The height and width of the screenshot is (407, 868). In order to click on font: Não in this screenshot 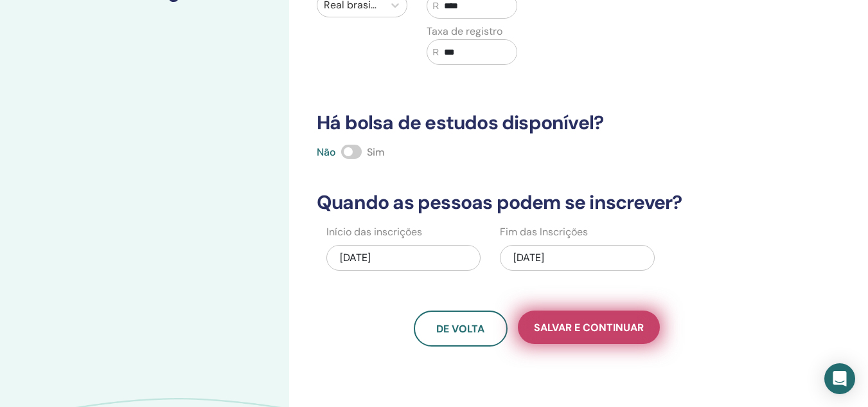, I will do `click(327, 152)`.